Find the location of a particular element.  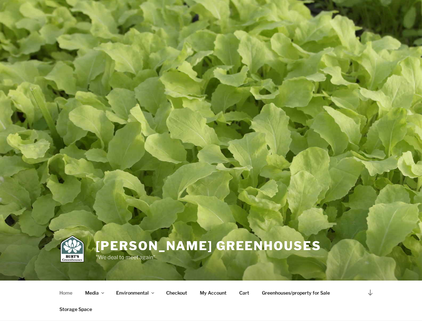

p: "We deal to meet again" is located at coordinates (209, 257).